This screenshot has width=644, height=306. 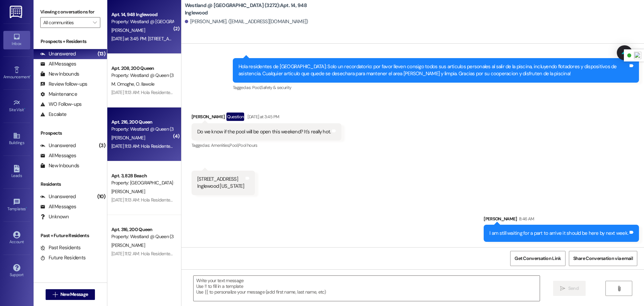 What do you see at coordinates (526, 219) in the screenshot?
I see `div: 8:46 AM` at bounding box center [526, 219].